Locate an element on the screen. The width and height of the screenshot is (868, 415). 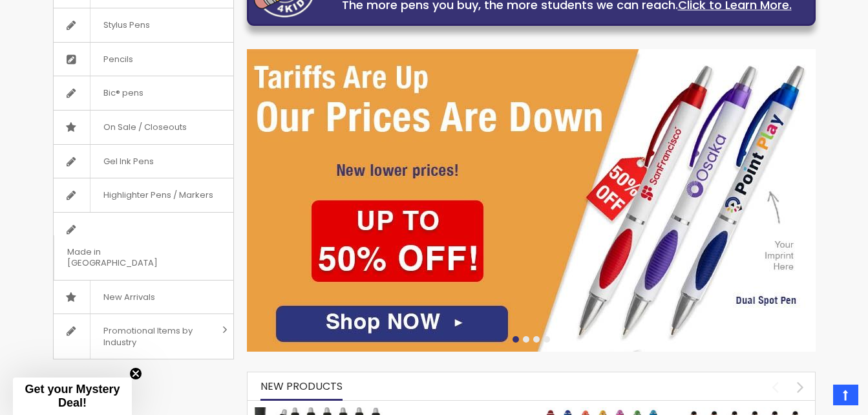
a: Stylus Pens is located at coordinates (144, 25).